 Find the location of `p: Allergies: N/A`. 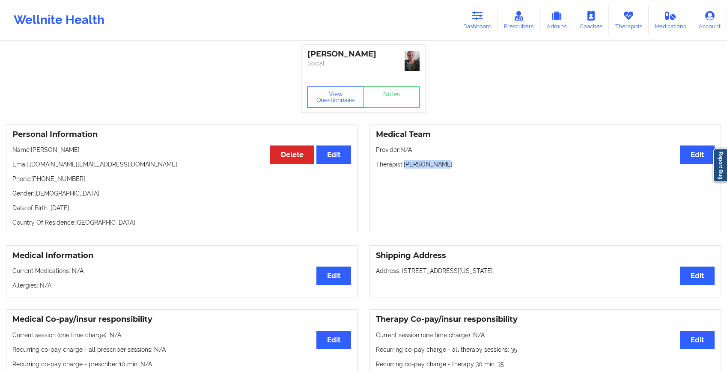

p: Allergies: N/A is located at coordinates (182, 286).